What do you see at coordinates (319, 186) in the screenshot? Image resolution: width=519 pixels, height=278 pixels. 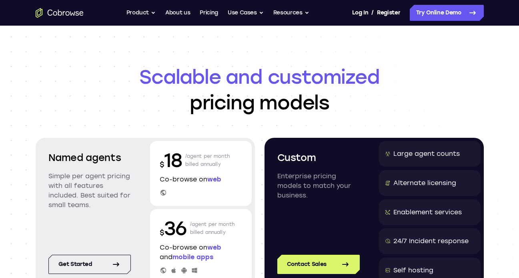 I see `p: Enterprise pricing models to match your business.` at bounding box center [319, 186].